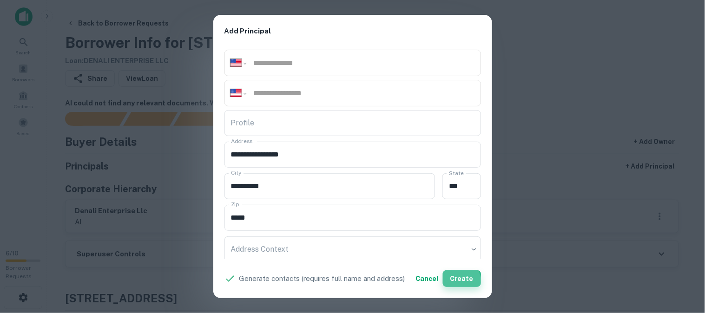  What do you see at coordinates (242, 141) in the screenshot?
I see `label: Address` at bounding box center [242, 141].